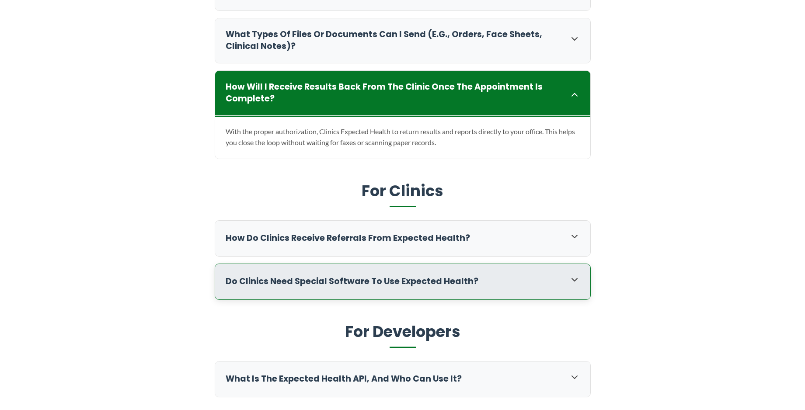 The image size is (805, 410). I want to click on h3: How will I receive results back from the clinic once the appointment is complete?, so click(393, 93).